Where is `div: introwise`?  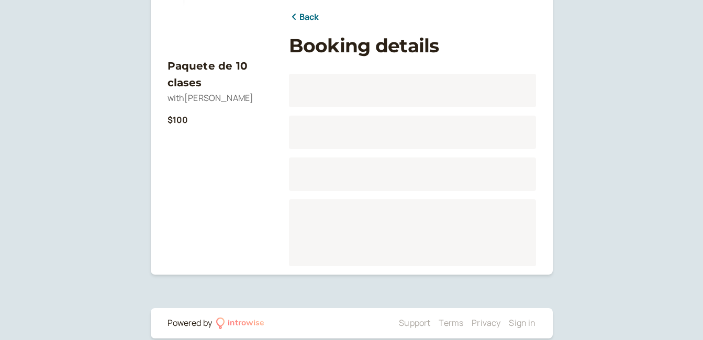
div: introwise is located at coordinates (246, 324).